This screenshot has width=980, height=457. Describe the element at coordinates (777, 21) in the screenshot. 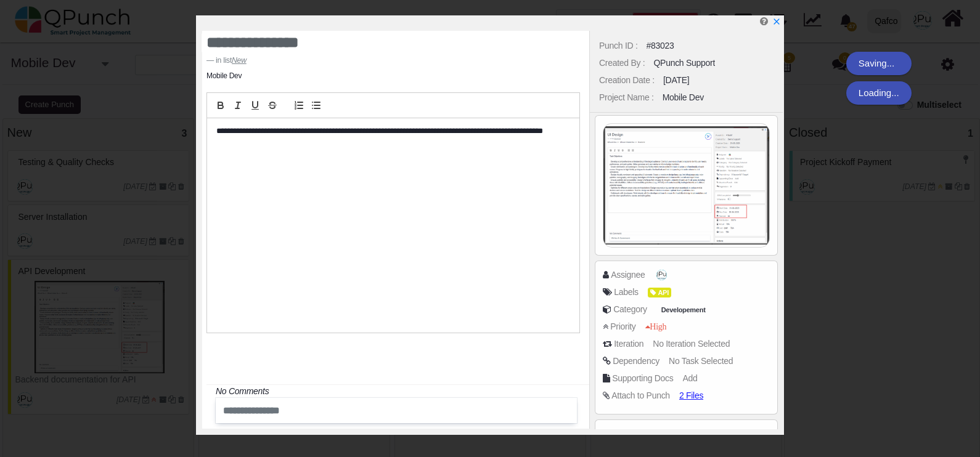

I see `a: x` at that location.